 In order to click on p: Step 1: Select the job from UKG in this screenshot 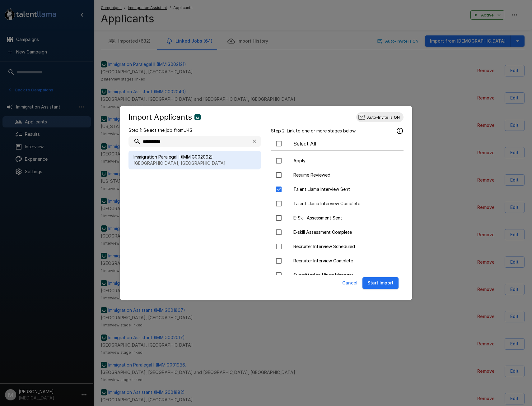, I will do `click(195, 130)`.